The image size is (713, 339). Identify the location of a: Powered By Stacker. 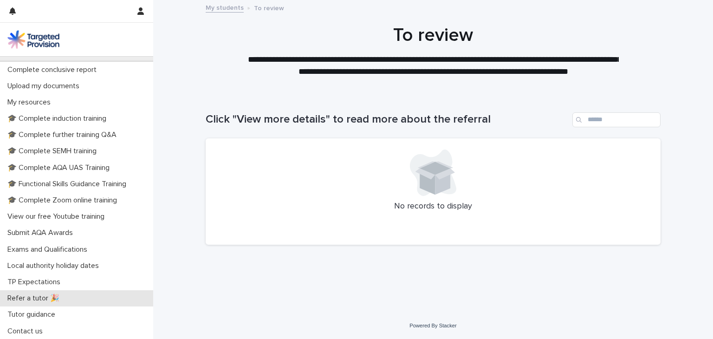
(433, 325).